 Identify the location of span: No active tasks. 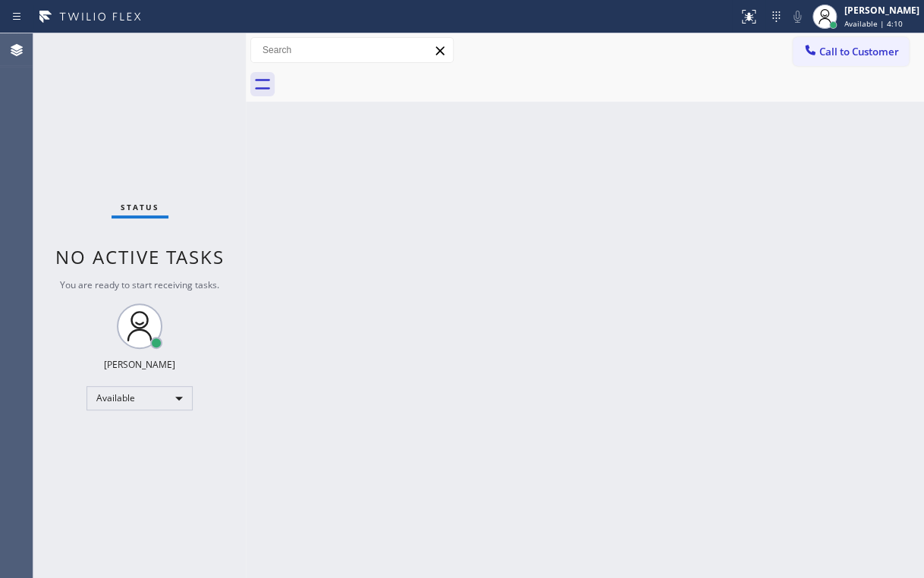
(139, 256).